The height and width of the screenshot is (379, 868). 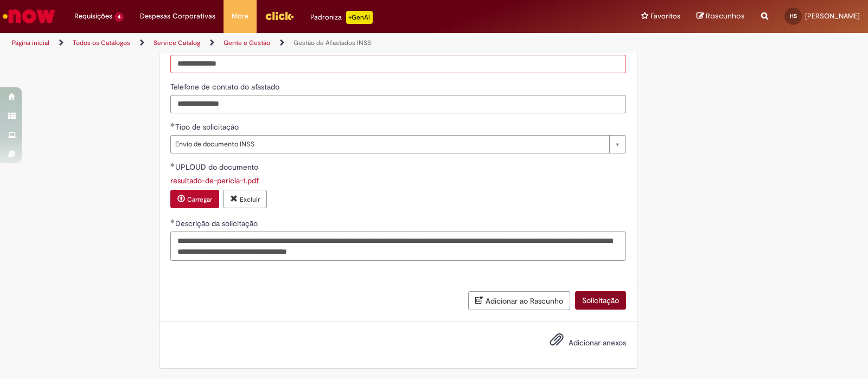 What do you see at coordinates (177, 43) in the screenshot?
I see `a: Service Catalog` at bounding box center [177, 43].